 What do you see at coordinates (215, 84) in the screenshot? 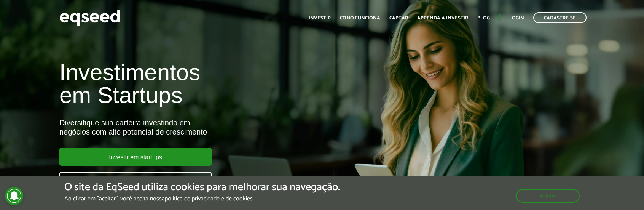
I see `h1: Investimentos em Startups` at bounding box center [215, 84].